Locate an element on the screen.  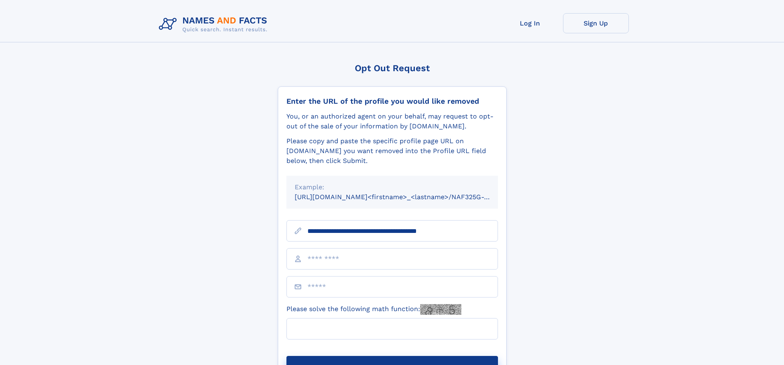
div: Example: is located at coordinates (392, 187).